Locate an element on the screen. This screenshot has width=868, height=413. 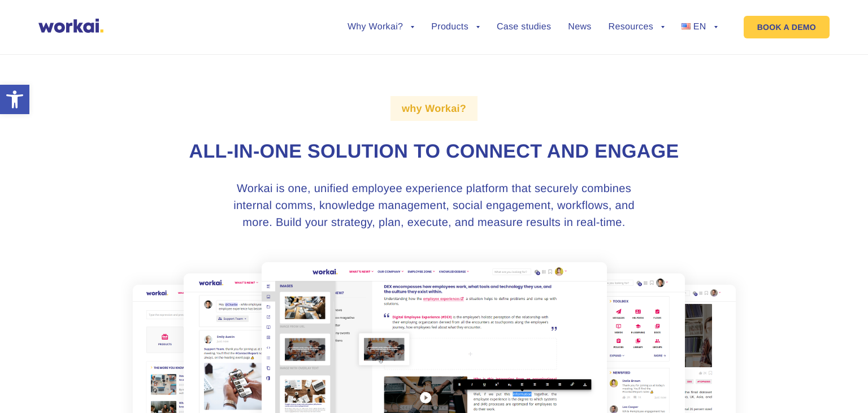
a: Case studies is located at coordinates (524, 27).